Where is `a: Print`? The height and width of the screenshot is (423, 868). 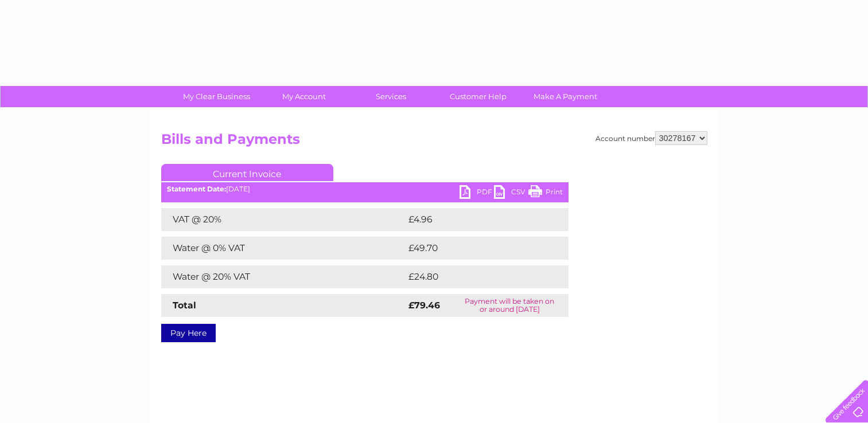
a: Print is located at coordinates (545, 193).